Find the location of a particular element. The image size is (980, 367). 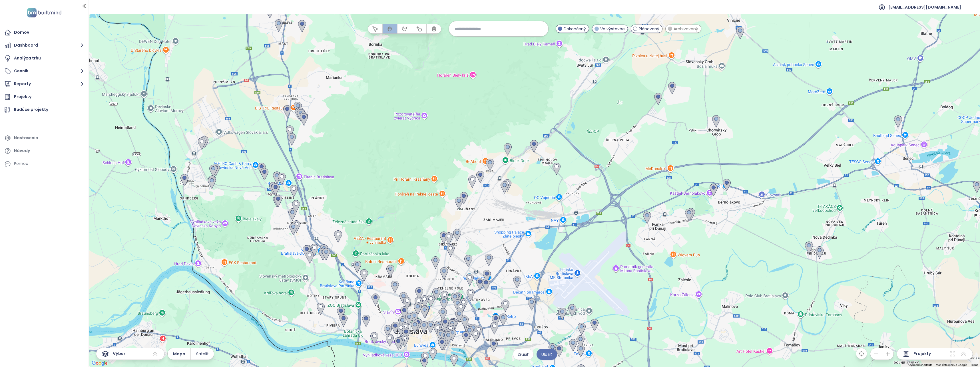

button: Keyboard shortcuts is located at coordinates (920, 365).